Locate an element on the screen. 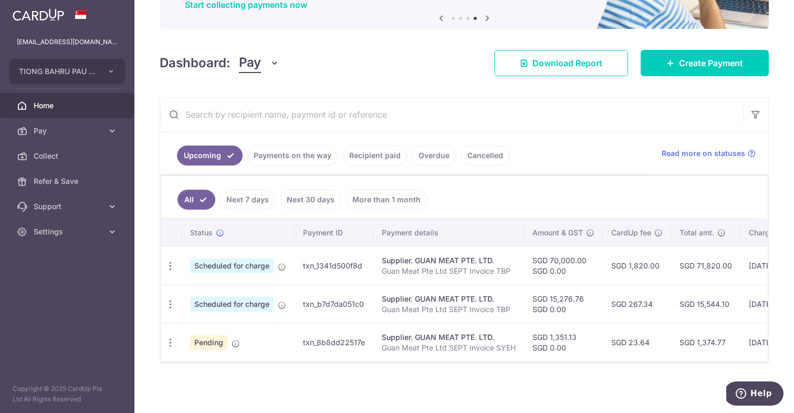  span: Settings is located at coordinates (68, 232).